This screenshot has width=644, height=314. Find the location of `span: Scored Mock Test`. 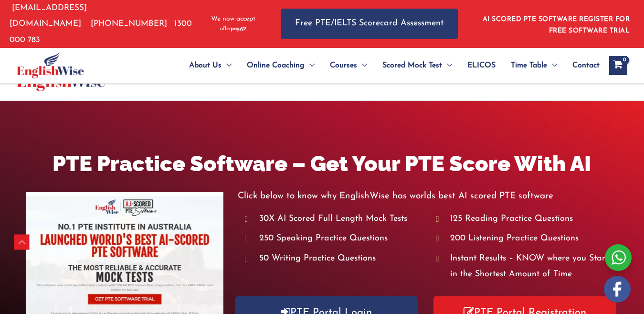

span: Scored Mock Test is located at coordinates (412, 66).